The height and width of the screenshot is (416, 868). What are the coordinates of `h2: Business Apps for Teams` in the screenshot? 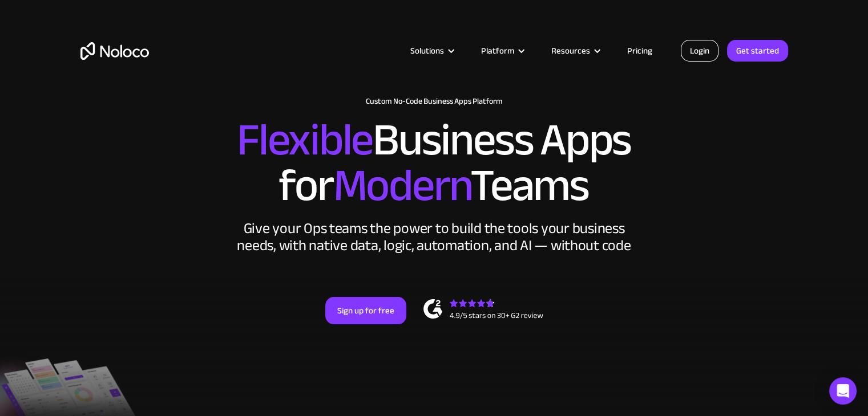 It's located at (434, 163).